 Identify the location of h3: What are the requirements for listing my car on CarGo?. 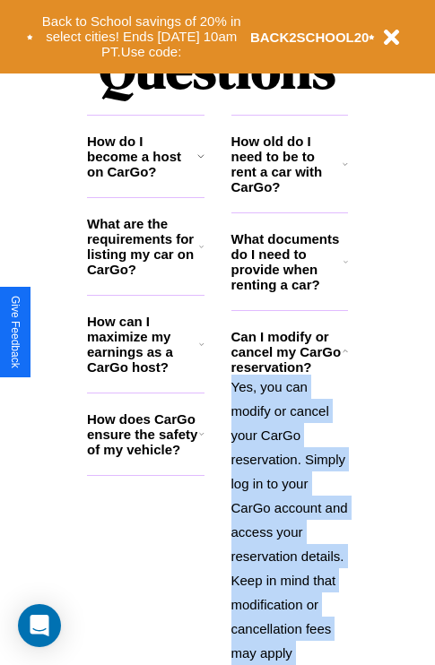
(143, 247).